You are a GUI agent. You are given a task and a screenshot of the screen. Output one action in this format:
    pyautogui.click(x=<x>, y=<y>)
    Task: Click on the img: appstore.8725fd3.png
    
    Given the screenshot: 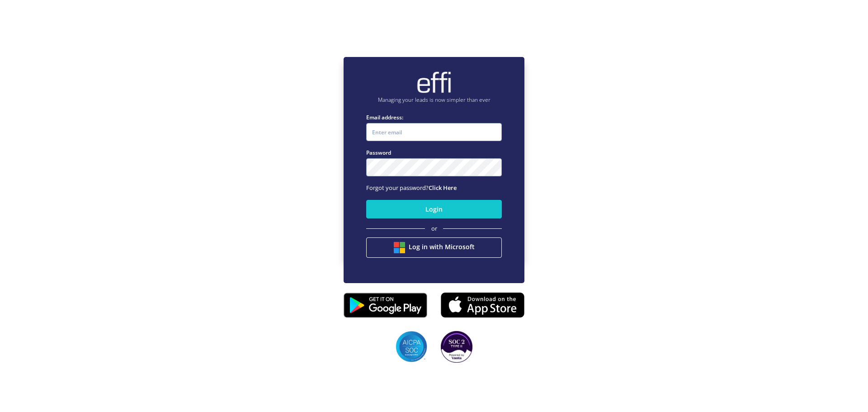 What is the action you would take?
    pyautogui.click(x=482, y=305)
    